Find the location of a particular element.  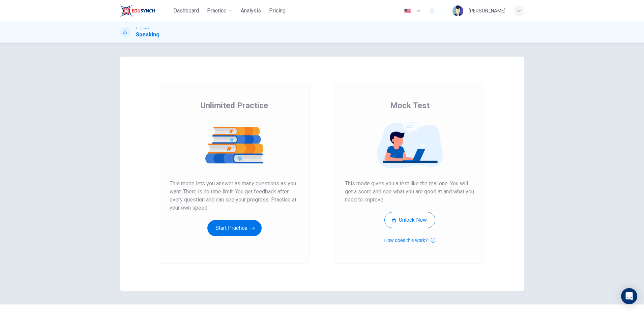

h1: Speaking is located at coordinates (148, 35).